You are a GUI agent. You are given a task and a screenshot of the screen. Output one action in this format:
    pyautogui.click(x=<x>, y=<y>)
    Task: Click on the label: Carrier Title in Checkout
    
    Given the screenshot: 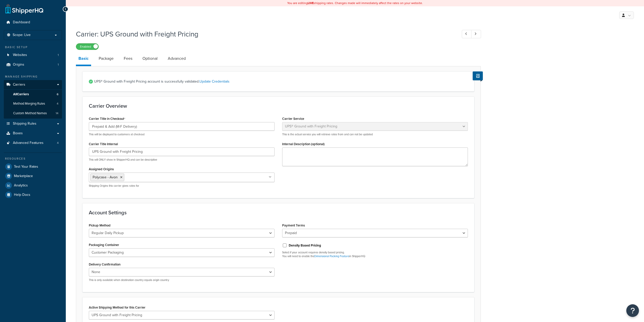 What is the action you would take?
    pyautogui.click(x=107, y=119)
    